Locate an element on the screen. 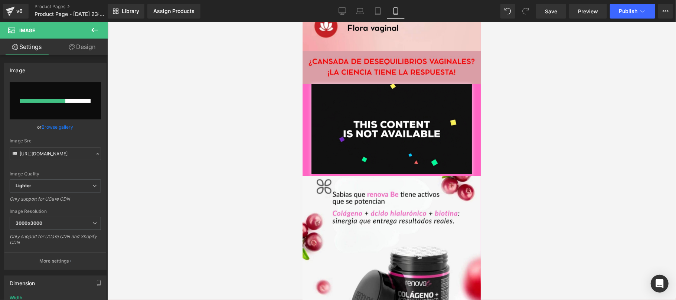 This screenshot has height=300, width=676. div: Only support for UCare CDN is located at coordinates (55, 201).